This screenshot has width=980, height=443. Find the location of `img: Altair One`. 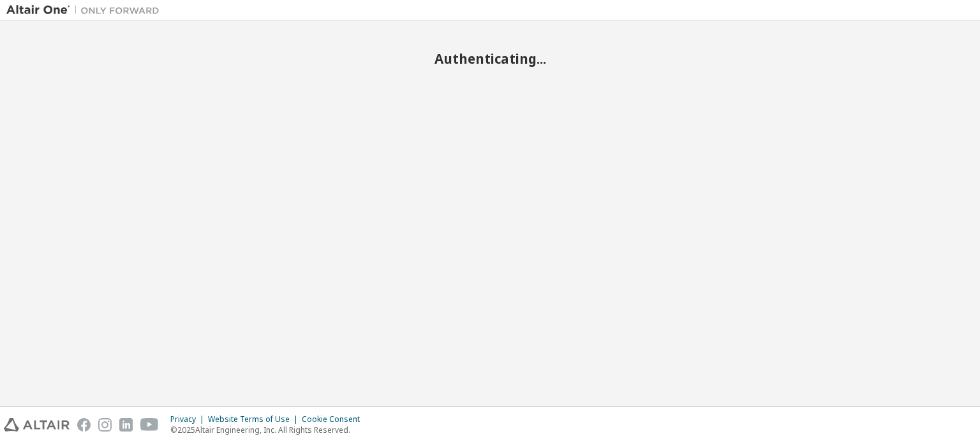

img: Altair One is located at coordinates (86, 10).